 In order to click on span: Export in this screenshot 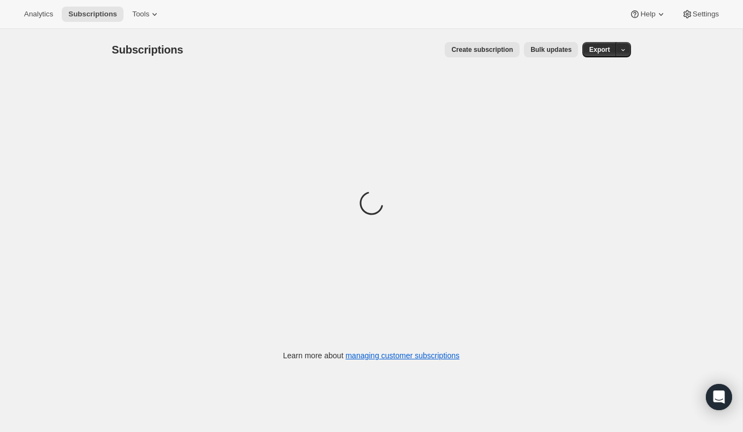, I will do `click(600, 50)`.